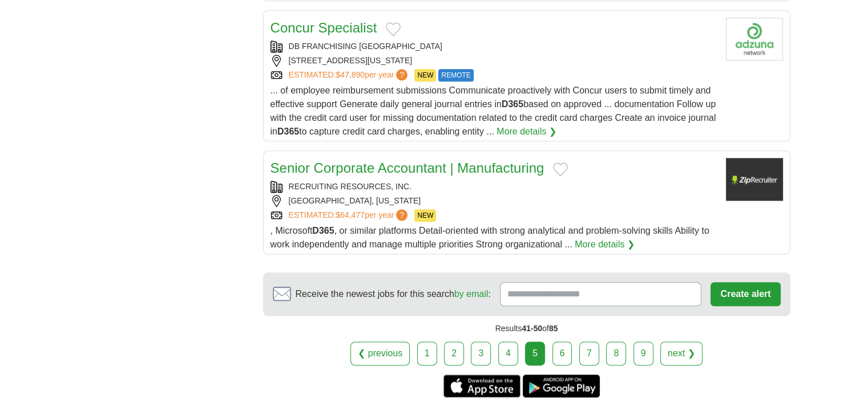  I want to click on span: Receive the newest jobs for this search :, so click(393, 294).